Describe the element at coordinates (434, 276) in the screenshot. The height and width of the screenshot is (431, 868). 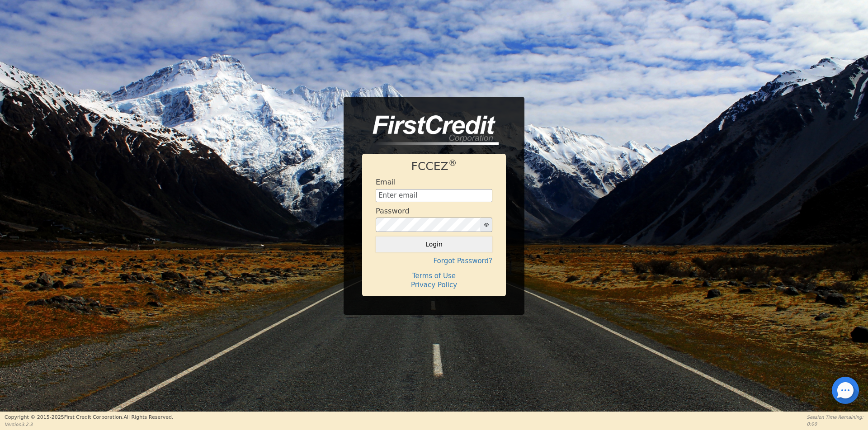
I see `h4: Terms of Use` at that location.